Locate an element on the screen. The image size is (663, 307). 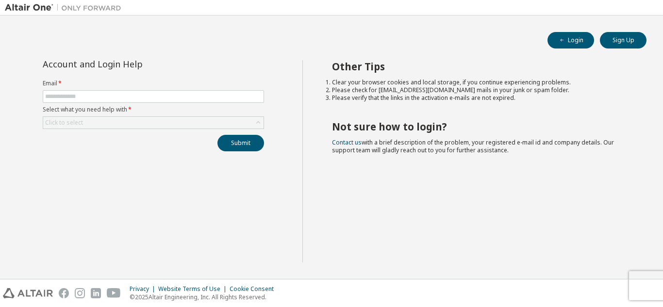
img: linkedin.svg is located at coordinates (96, 293).